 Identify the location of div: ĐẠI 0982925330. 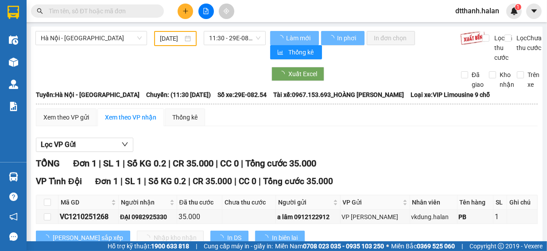
(148, 217).